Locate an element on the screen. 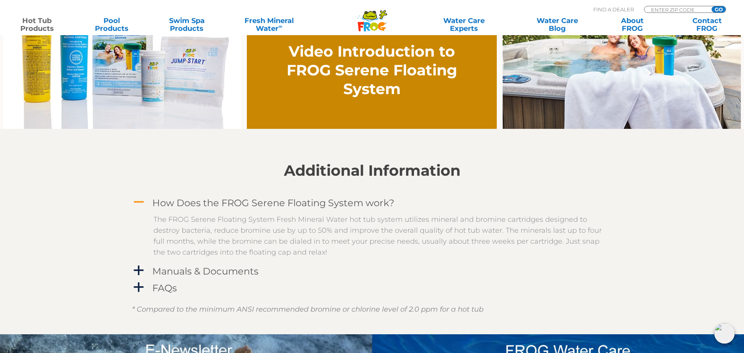 This screenshot has height=353, width=744. em: * Compared to the minimum ANSI recommended bromine or chlorine level of 2.0 ppm for a hot tub is located at coordinates (308, 309).